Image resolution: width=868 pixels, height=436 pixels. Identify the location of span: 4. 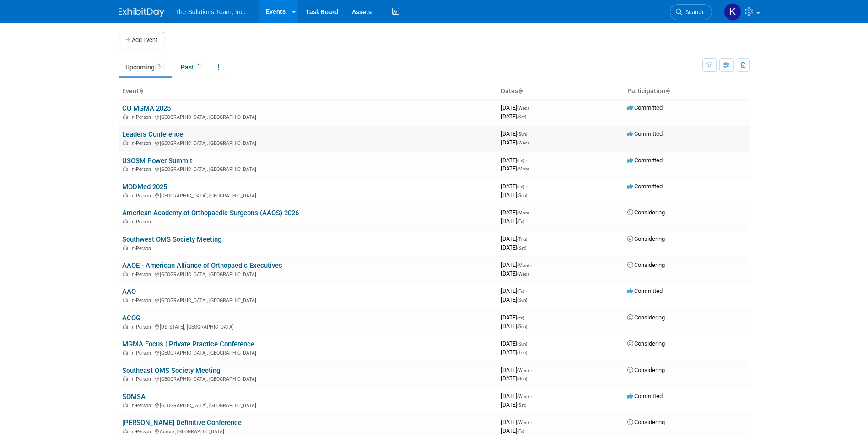
(198, 66).